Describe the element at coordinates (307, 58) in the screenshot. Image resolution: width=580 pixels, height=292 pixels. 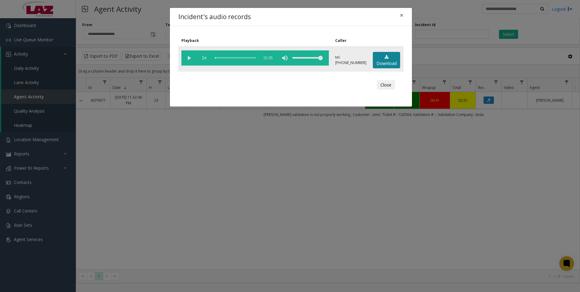
I see `div: volume level` at that location.